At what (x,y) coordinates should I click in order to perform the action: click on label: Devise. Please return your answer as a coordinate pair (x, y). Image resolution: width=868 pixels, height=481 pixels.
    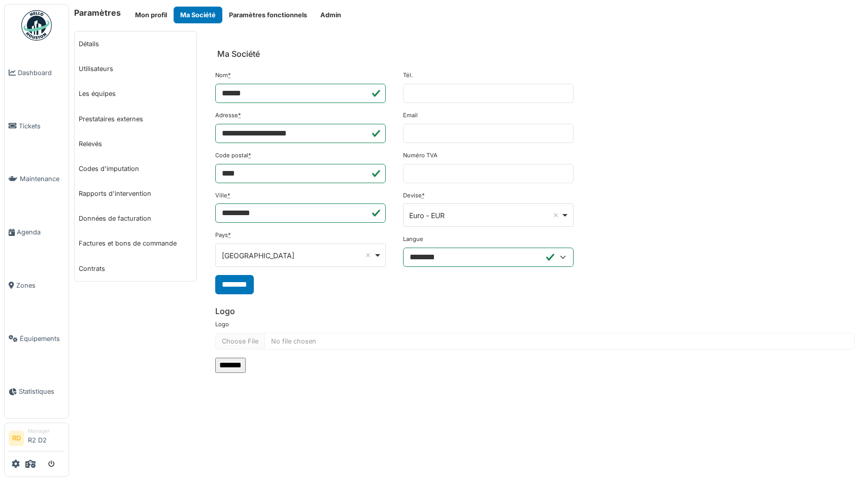
    Looking at the image, I should click on (414, 196).